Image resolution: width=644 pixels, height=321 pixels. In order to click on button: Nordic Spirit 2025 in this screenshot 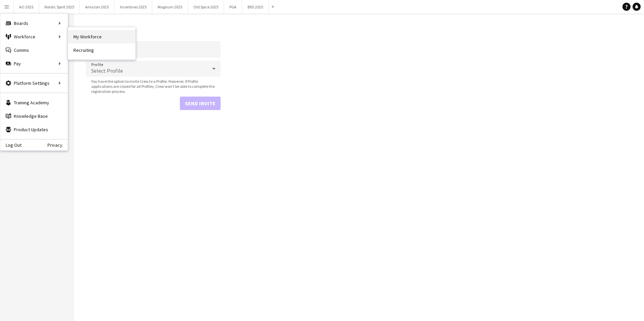, I will do `click(59, 7)`.